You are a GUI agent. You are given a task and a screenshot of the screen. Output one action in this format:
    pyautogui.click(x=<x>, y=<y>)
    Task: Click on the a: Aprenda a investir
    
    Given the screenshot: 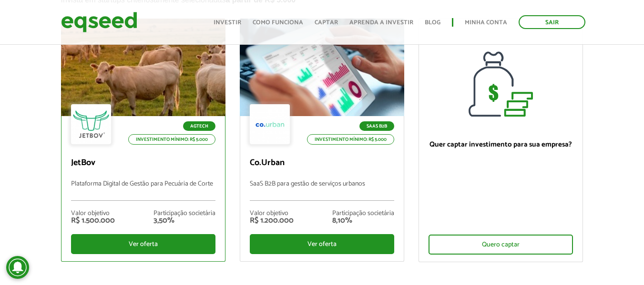 What is the action you would take?
    pyautogui.click(x=381, y=23)
    